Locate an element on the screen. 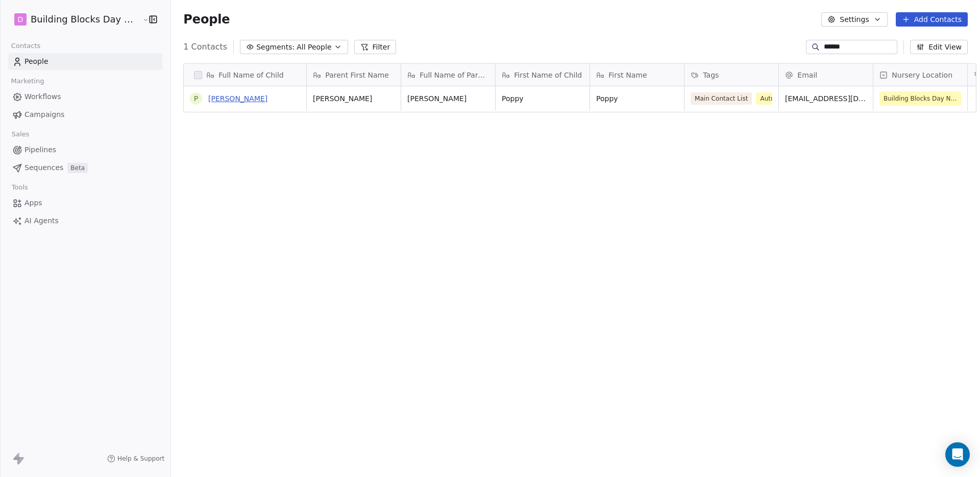  a: Apps is located at coordinates (85, 203).